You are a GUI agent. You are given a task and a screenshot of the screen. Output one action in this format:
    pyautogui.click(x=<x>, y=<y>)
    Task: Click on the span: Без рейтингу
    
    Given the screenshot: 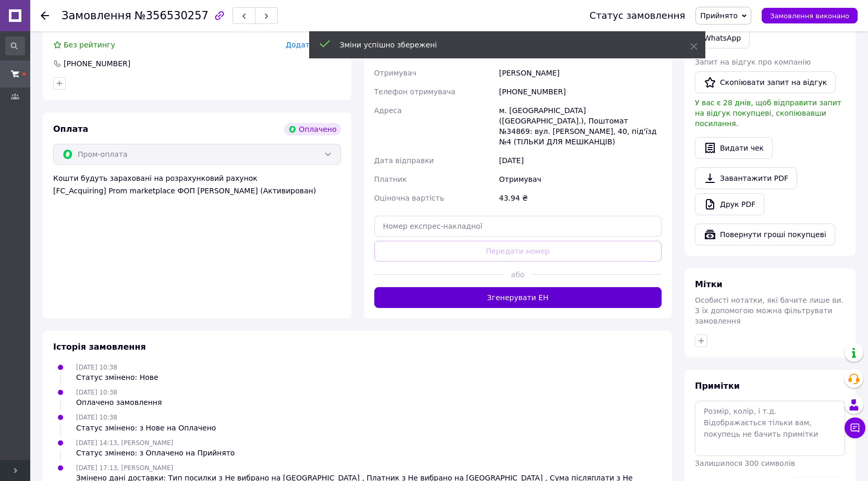 What is the action you would take?
    pyautogui.click(x=89, y=44)
    